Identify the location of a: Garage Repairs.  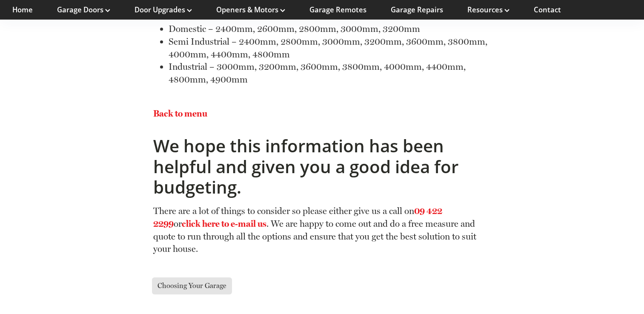
(417, 10).